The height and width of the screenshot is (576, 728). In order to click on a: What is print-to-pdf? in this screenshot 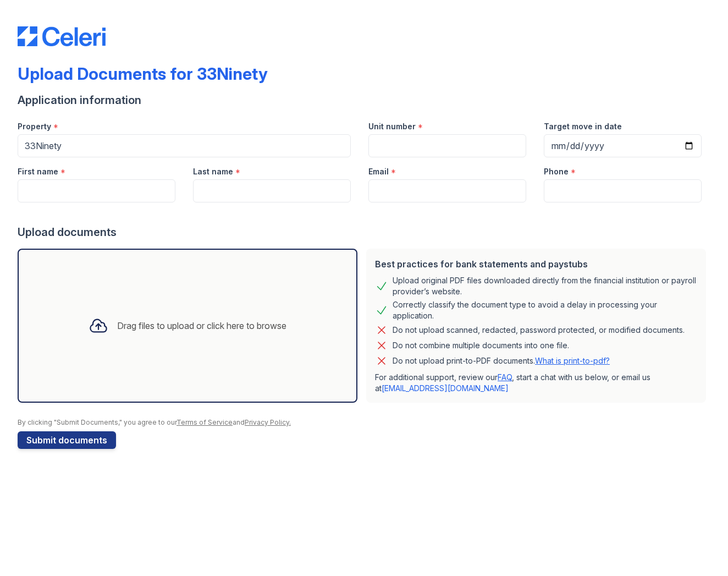, I will do `click(572, 360)`.